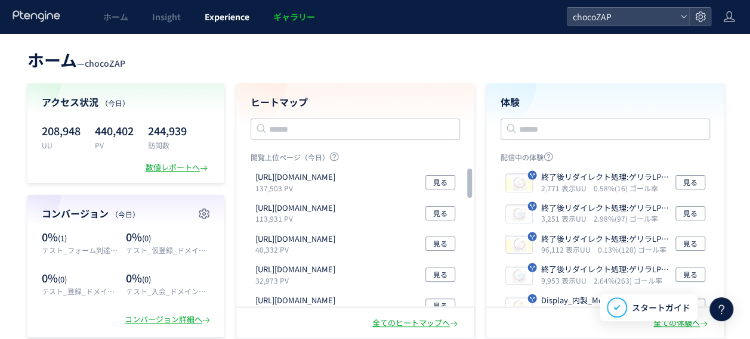  I want to click on span: ギャラリー, so click(294, 17).